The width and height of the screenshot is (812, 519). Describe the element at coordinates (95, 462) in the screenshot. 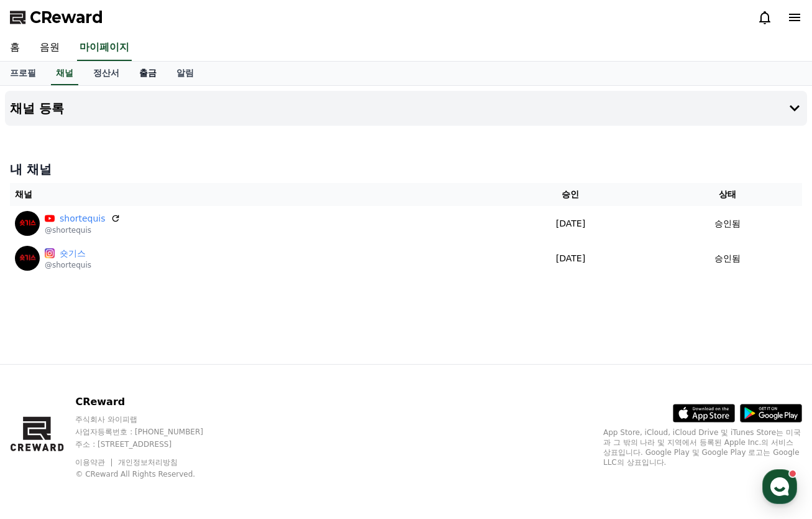

I see `a: 이용약관` at that location.